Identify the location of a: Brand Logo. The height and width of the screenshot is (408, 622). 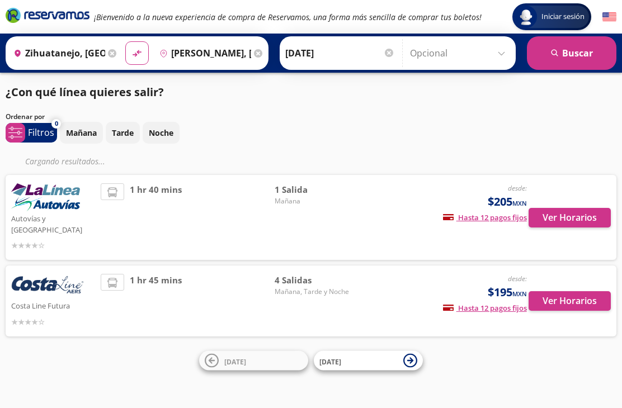
(48, 17).